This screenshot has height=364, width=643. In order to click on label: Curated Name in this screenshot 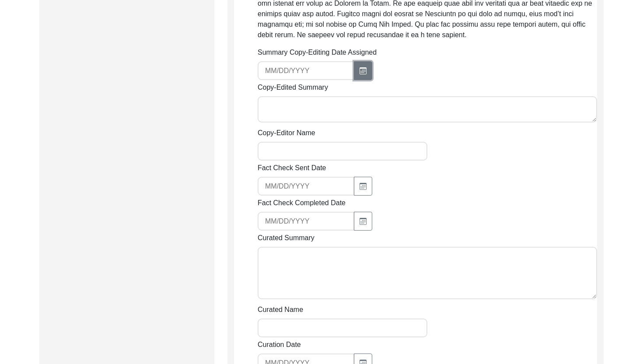, I will do `click(280, 309)`.